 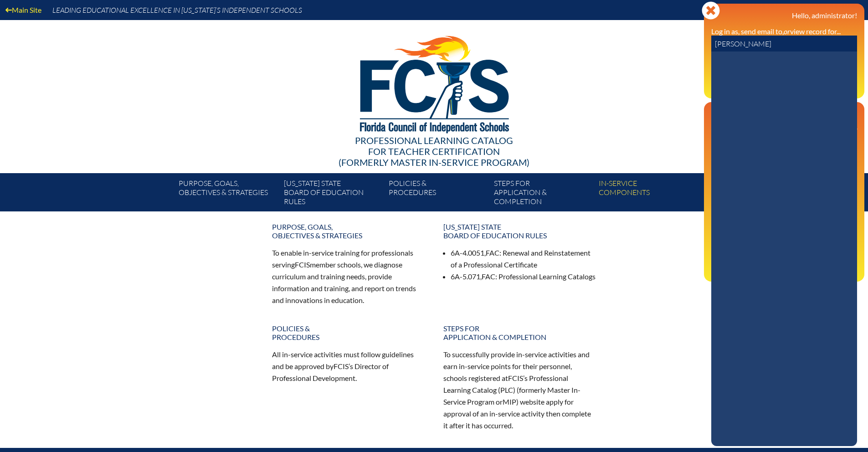 What do you see at coordinates (506, 390) in the screenshot?
I see `span: PLC` at bounding box center [506, 390].